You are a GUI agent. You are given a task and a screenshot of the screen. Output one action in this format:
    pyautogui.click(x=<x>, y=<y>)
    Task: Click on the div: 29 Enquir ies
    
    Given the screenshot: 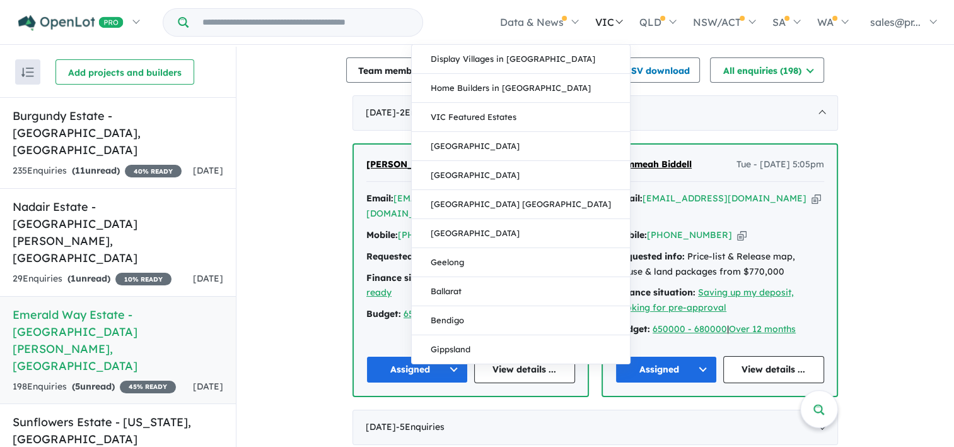 What is the action you would take?
    pyautogui.click(x=92, y=279)
    